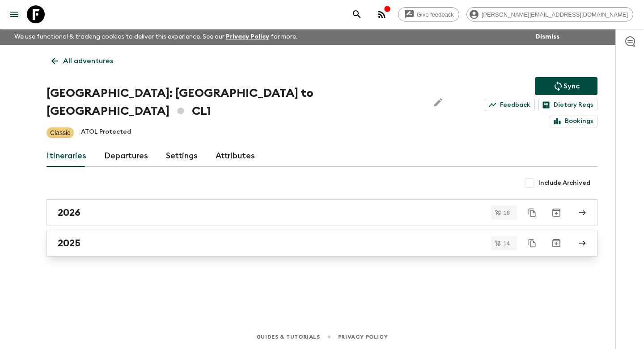  I want to click on h2: 2026, so click(69, 213).